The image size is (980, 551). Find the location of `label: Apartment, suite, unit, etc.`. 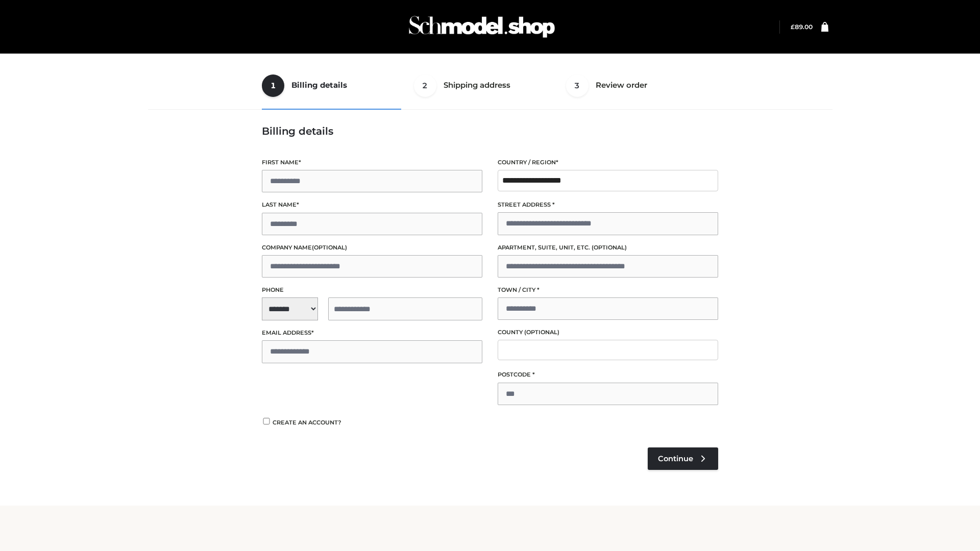

label: Apartment, suite, unit, etc. is located at coordinates (608, 247).